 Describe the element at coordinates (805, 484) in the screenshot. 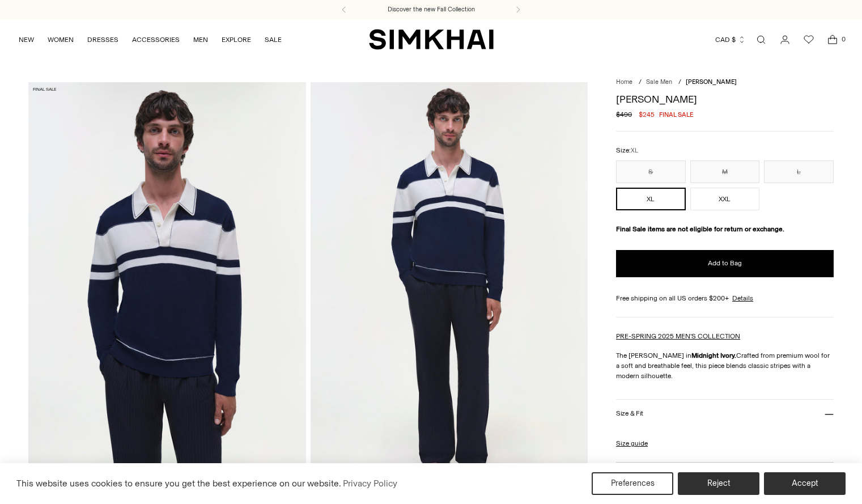

I see `button: Accept` at that location.